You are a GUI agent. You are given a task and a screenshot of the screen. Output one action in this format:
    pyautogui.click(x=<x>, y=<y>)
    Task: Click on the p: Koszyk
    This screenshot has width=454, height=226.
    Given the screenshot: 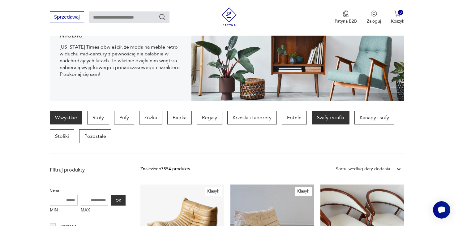 What is the action you would take?
    pyautogui.click(x=398, y=21)
    